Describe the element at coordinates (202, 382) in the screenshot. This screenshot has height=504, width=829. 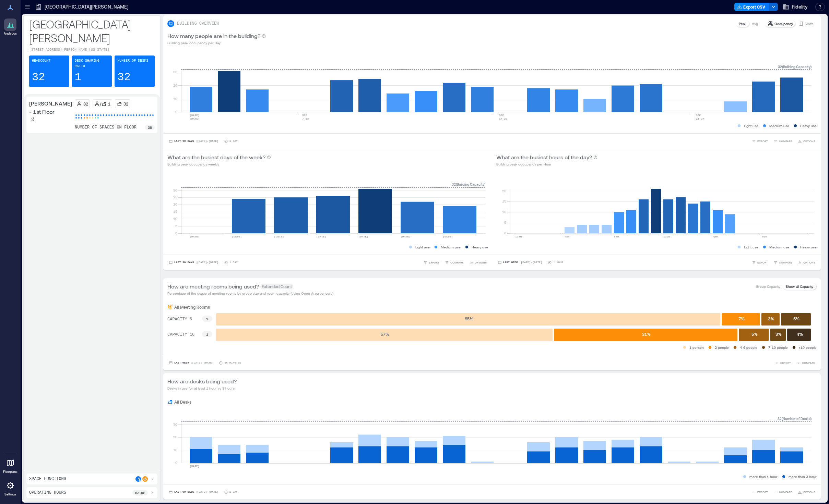
I see `p: How are desks being used?` at that location.